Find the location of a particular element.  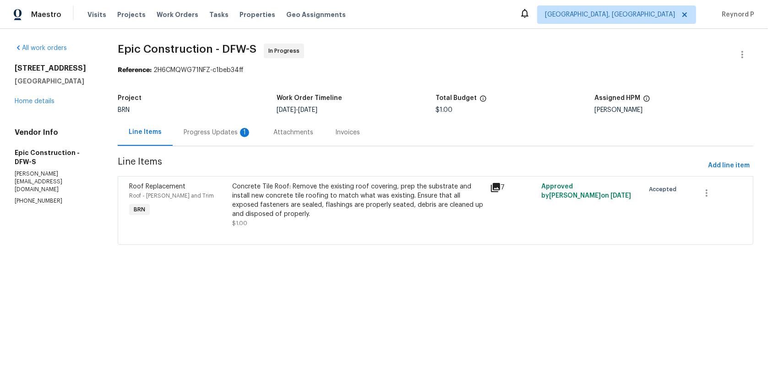

span: Geo Assignments is located at coordinates (316, 15).